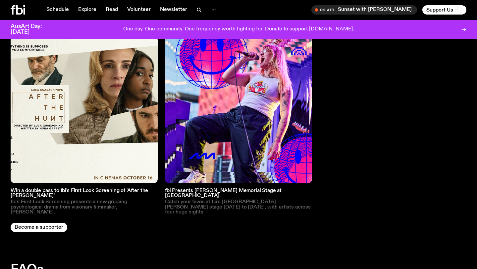 This screenshot has height=269, width=477. What do you see at coordinates (444, 10) in the screenshot?
I see `button: Support Us` at bounding box center [444, 10].